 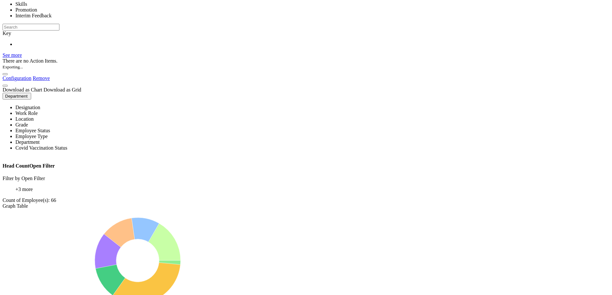 What do you see at coordinates (29, 200) in the screenshot?
I see `label: Count of Employee(s): 66` at bounding box center [29, 200].